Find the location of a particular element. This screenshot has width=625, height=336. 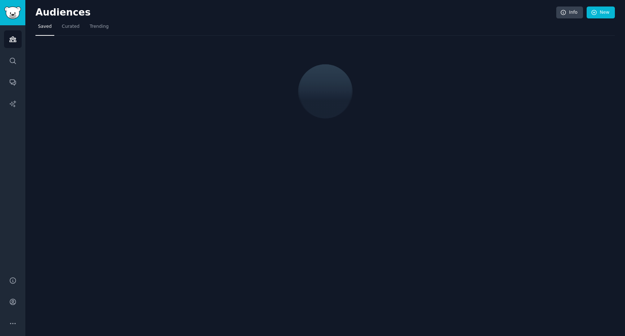

a: Info is located at coordinates (569, 13).